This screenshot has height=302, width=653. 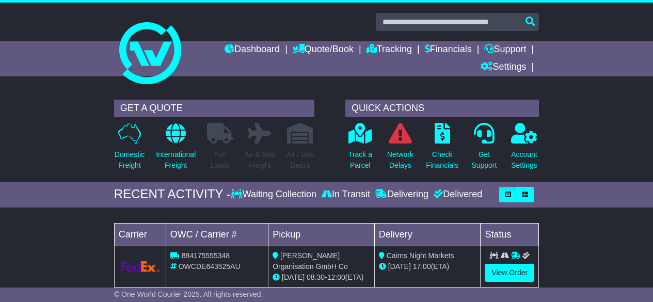 I want to click on p: Track a Parcel, so click(x=360, y=160).